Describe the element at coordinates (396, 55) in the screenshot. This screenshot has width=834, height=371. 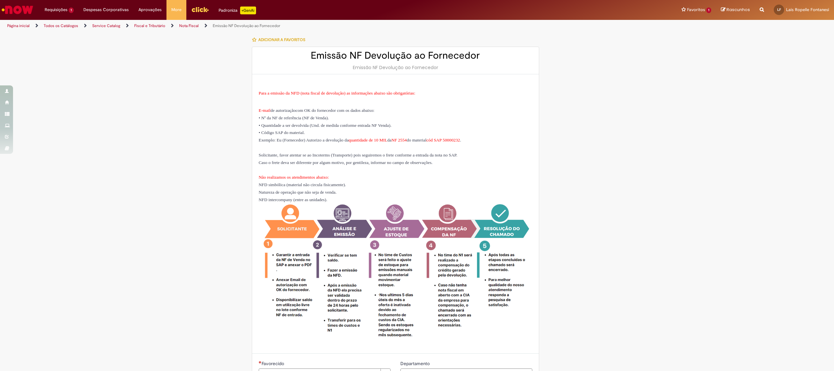
I see `h2: Emissão NF Devolução ao Fornecedor` at that location.